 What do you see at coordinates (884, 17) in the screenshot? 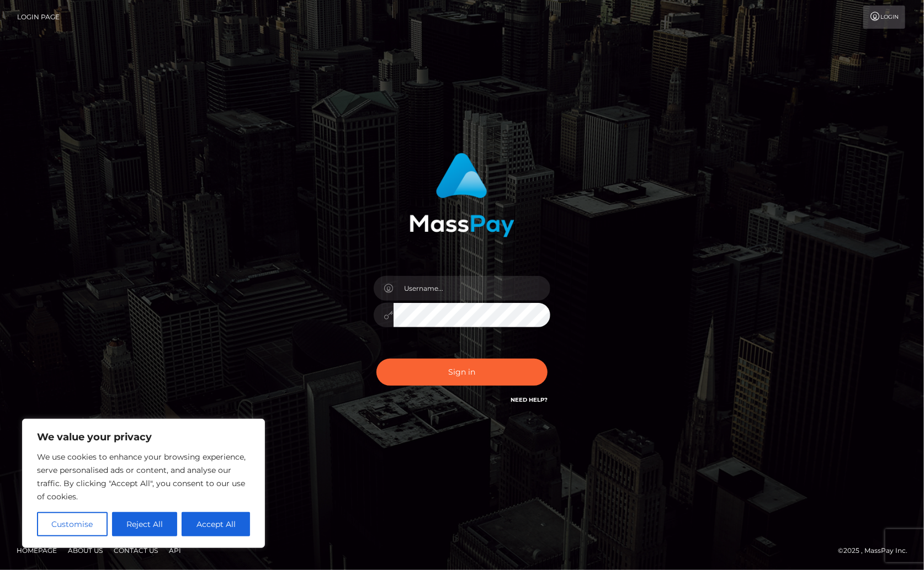
I see `a: Login` at bounding box center [884, 17].